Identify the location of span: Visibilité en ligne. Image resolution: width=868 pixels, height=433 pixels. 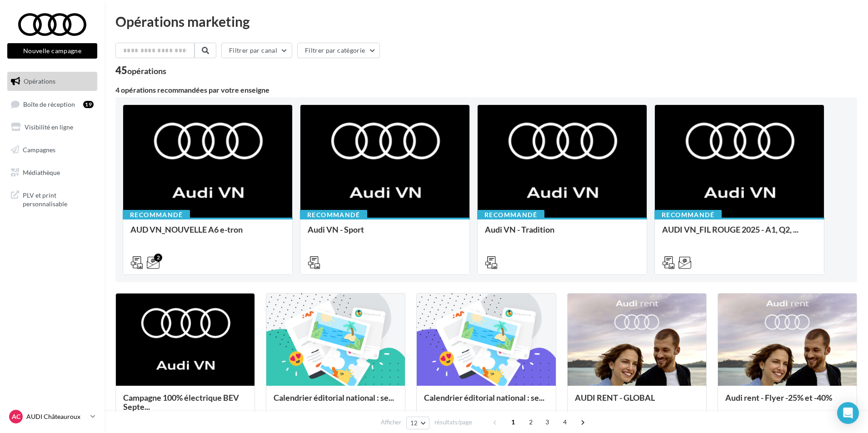
(49, 127).